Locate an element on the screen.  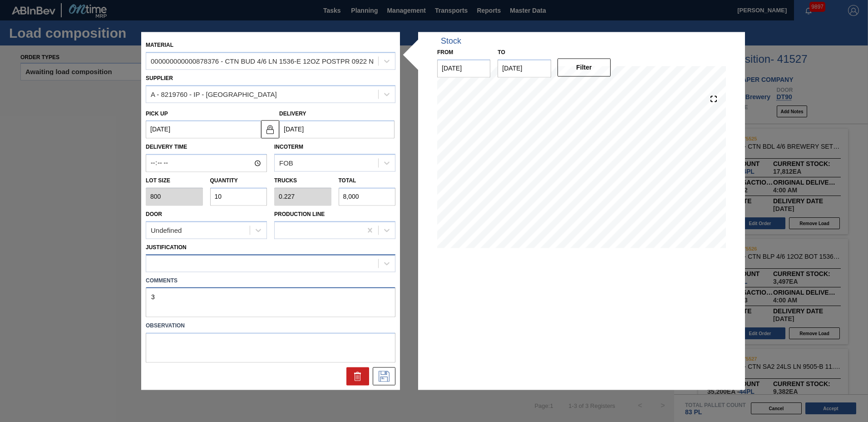
label: Total is located at coordinates (347, 181).